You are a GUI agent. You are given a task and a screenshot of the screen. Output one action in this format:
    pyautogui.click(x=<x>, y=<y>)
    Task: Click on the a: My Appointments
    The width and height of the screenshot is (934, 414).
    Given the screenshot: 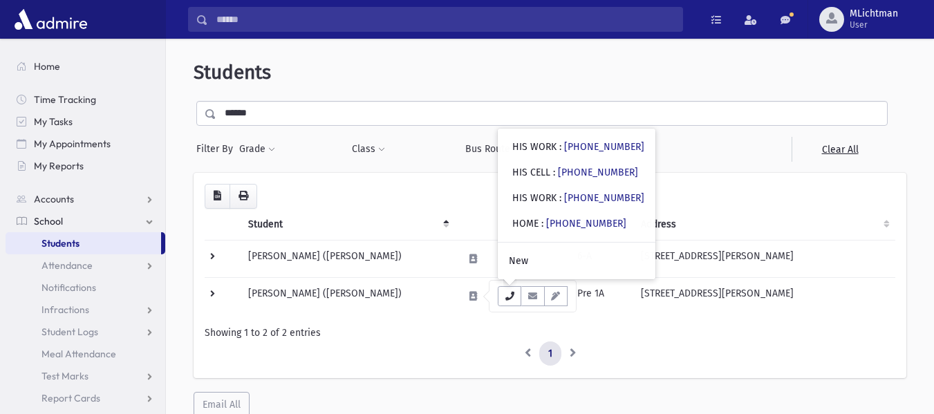 What is the action you would take?
    pyautogui.click(x=85, y=144)
    